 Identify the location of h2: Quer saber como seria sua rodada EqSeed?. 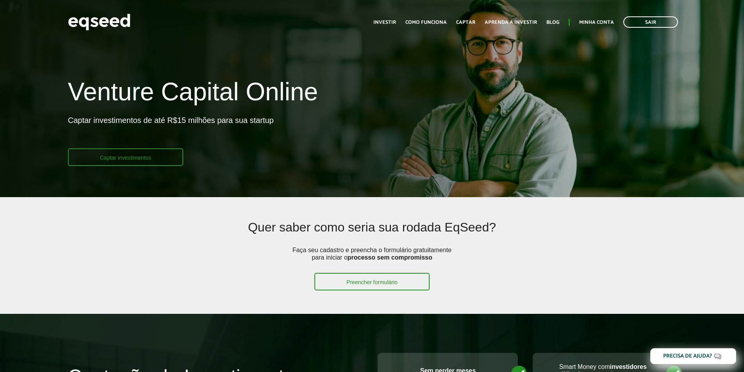
(372, 233).